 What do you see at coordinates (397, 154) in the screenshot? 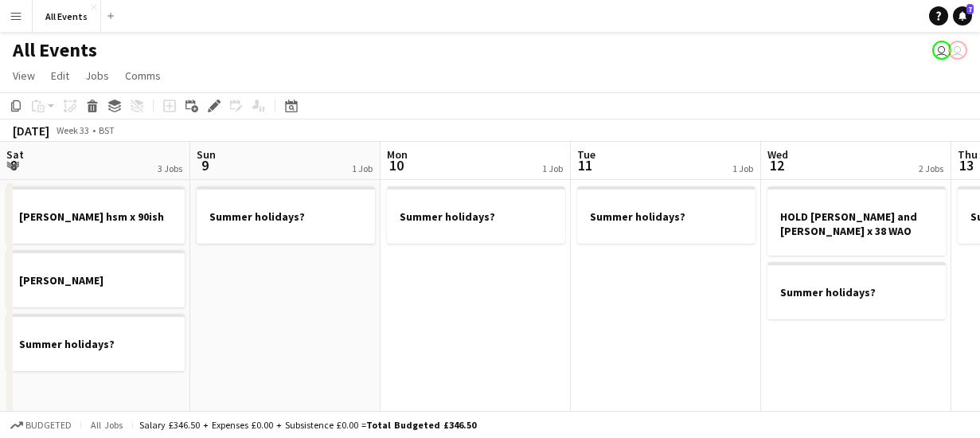
I see `span: Mon` at bounding box center [397, 154].